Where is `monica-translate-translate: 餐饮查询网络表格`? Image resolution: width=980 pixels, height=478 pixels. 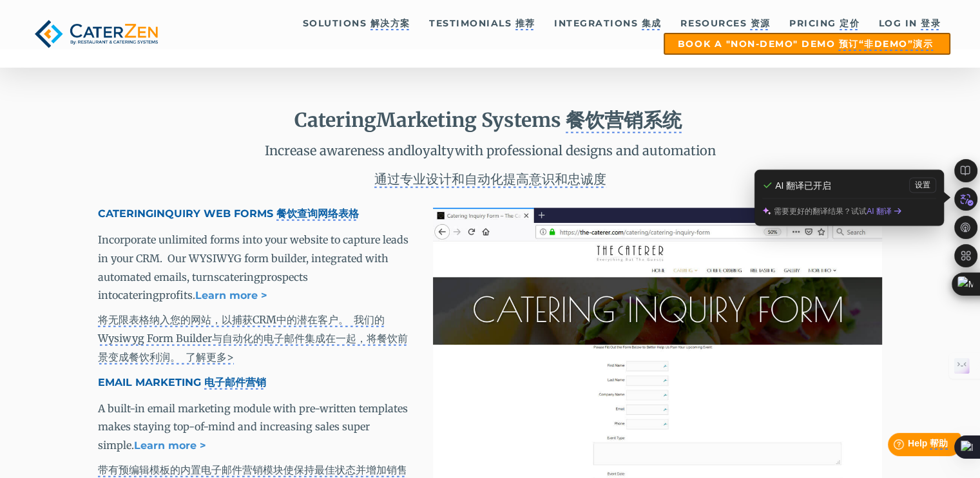 monica-translate-translate: 餐饮查询网络表格 is located at coordinates (318, 214).